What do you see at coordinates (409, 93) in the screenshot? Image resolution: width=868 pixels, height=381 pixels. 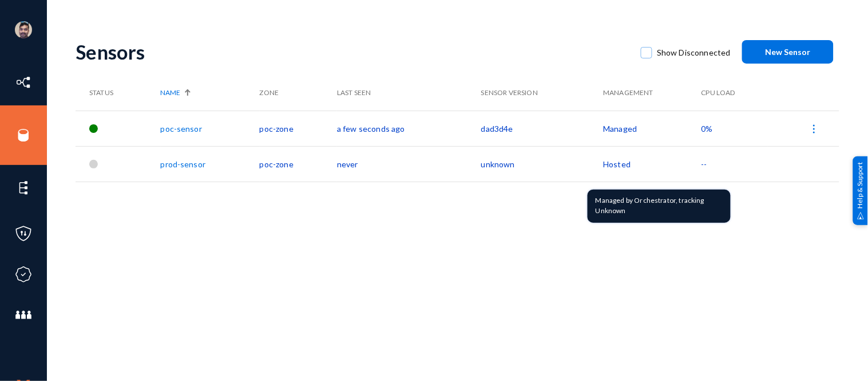 I see `th: Last Seen` at bounding box center [409, 93].